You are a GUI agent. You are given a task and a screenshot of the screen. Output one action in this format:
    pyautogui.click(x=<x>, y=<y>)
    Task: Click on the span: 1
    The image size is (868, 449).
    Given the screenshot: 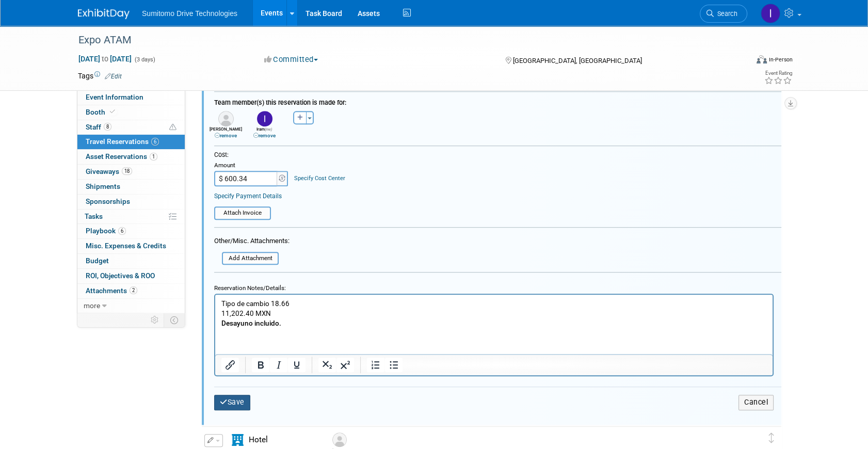 What is the action you would take?
    pyautogui.click(x=153, y=157)
    